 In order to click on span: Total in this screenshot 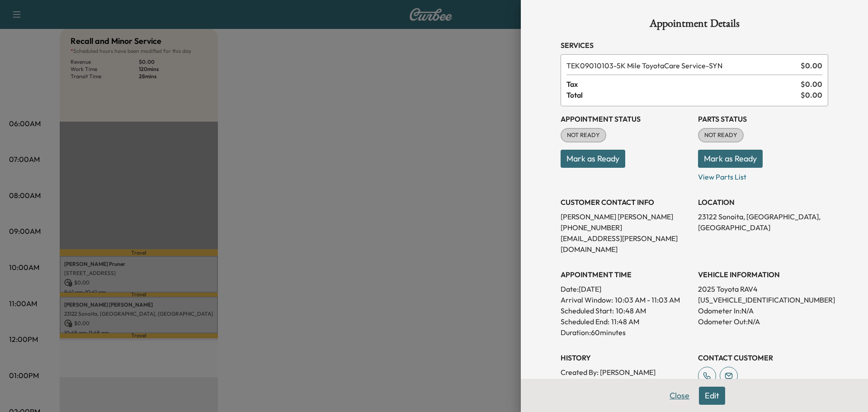, I will do `click(684, 95)`.